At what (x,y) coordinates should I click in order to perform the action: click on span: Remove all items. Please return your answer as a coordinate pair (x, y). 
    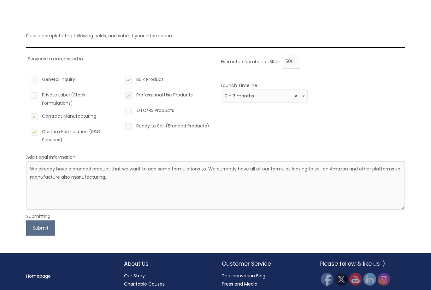
    Looking at the image, I should click on (296, 96).